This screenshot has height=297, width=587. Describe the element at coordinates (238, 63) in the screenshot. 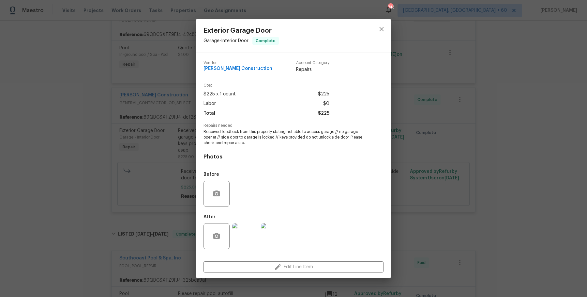

I see `span: Vendor` at that location.